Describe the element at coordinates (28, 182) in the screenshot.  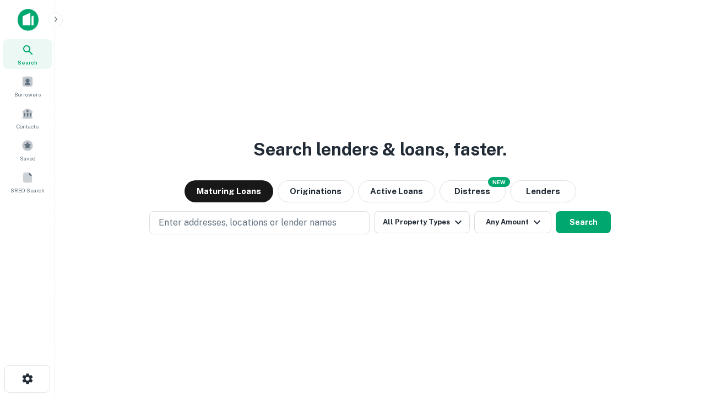
I see `a: SREO Search` at that location.